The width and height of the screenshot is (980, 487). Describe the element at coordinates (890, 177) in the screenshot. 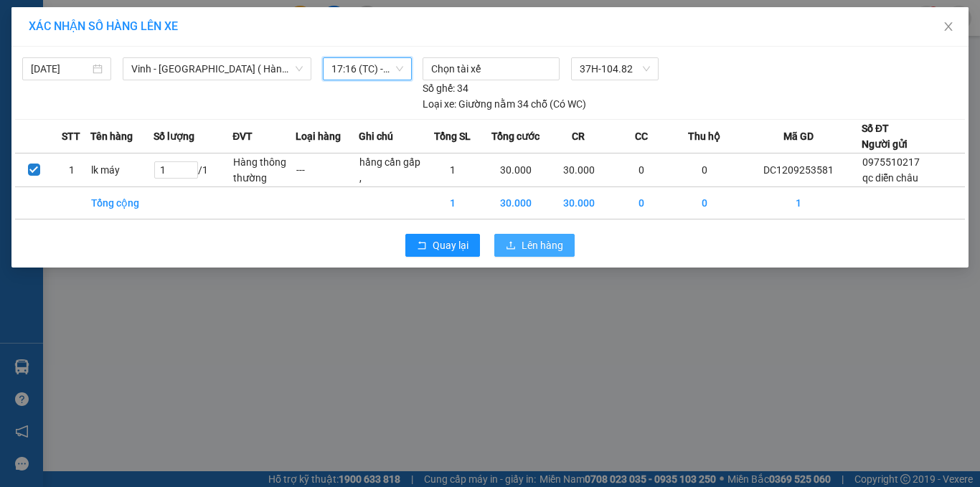

I see `span: qc diễn châu` at that location.